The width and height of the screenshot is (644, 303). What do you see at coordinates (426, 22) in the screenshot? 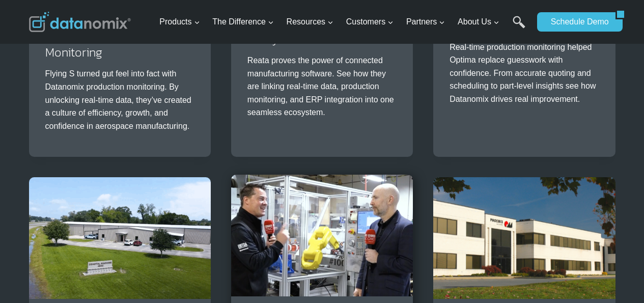
I see `span: Partners` at bounding box center [426, 22].